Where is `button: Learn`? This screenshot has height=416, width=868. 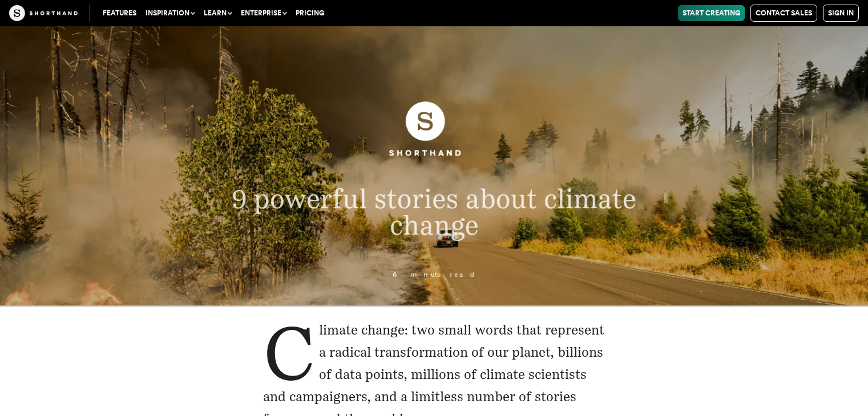
button: Learn is located at coordinates (218, 13).